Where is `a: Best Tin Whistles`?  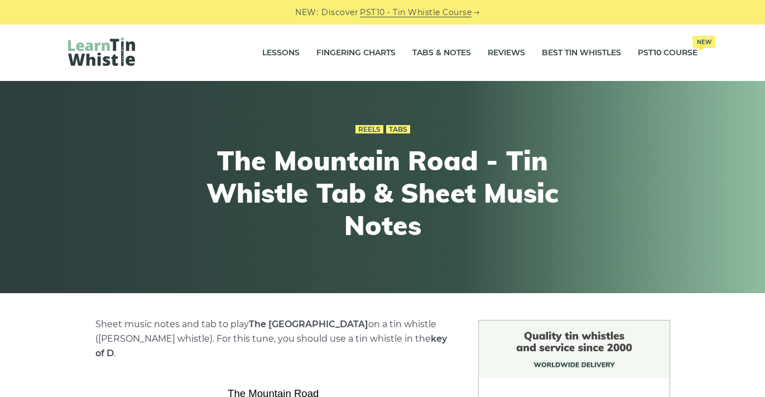
a: Best Tin Whistles is located at coordinates (581, 53).